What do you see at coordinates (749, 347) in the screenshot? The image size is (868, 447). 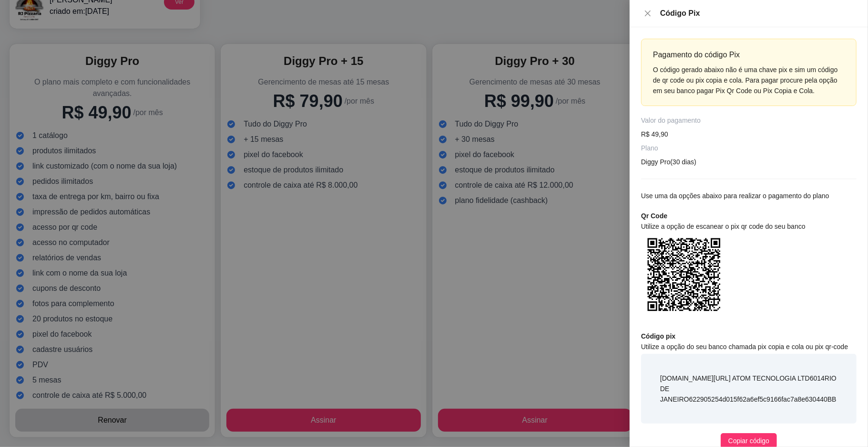 I see `article: Utilize a opção do seu banco chamada pix copia e cola ou pix qr-code` at bounding box center [749, 347].